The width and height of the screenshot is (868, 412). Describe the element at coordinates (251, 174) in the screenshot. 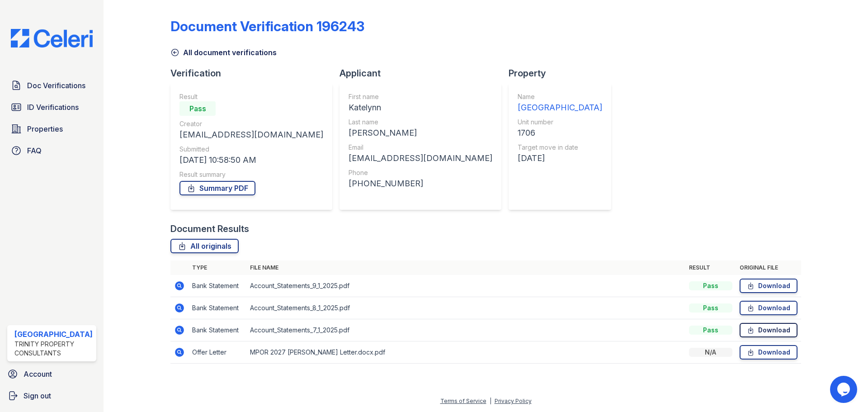

I see `div: Result summary` at that location.